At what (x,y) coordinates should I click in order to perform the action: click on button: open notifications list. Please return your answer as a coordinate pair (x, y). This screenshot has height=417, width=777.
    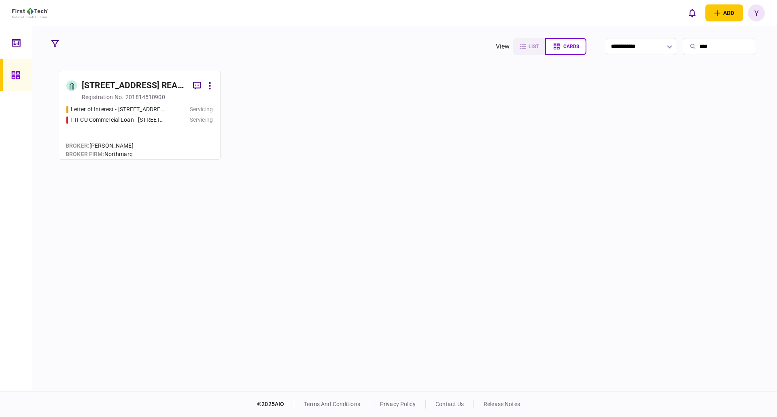
    Looking at the image, I should click on (692, 13).